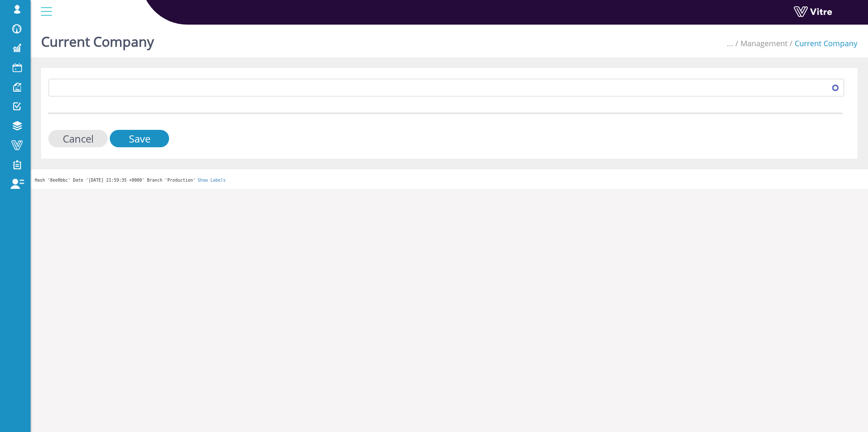  I want to click on input: Cancel, so click(78, 138).